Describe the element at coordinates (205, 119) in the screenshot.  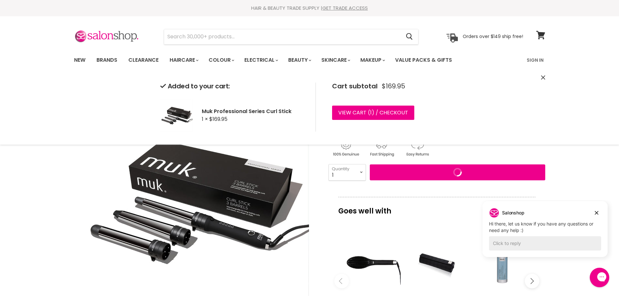
I see `span: 1 ×` at that location.